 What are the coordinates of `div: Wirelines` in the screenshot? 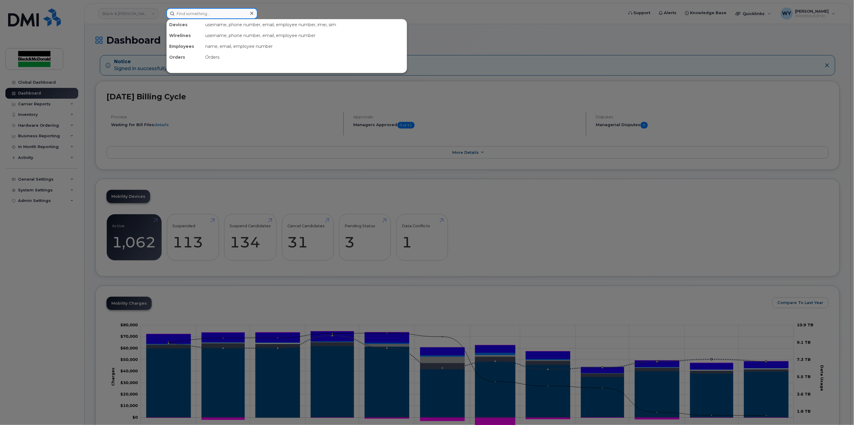 It's located at (185, 36).